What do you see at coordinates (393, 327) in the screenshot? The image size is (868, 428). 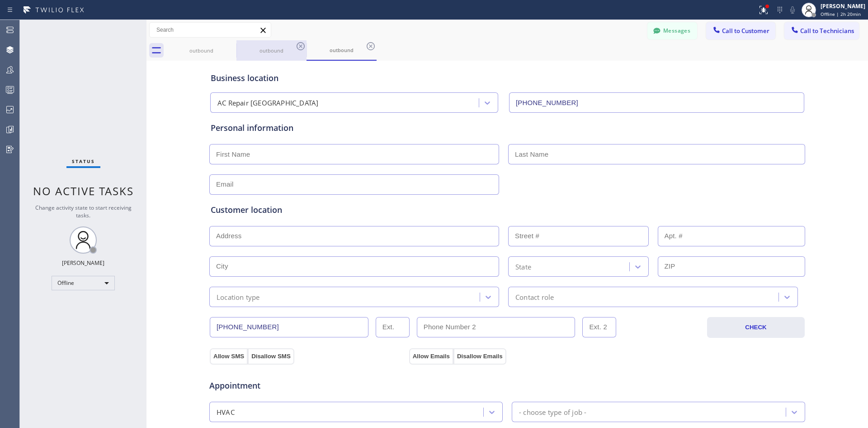 I see `input: Ext.` at bounding box center [393, 327].